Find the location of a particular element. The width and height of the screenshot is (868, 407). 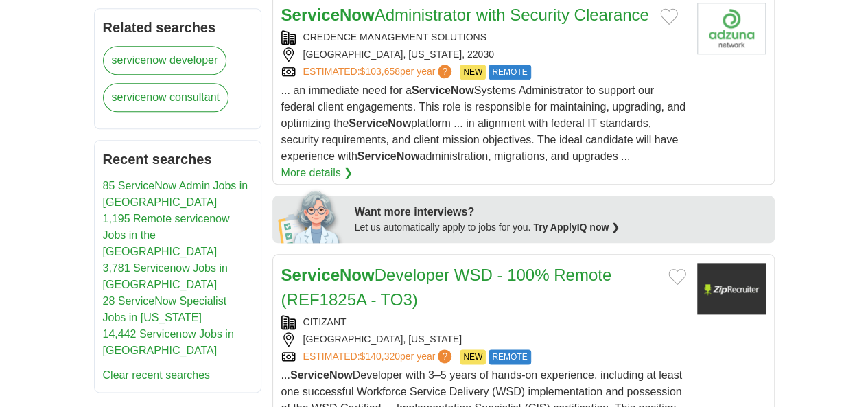

a: ESTIMATED:$103,658per year? is located at coordinates (379, 72).